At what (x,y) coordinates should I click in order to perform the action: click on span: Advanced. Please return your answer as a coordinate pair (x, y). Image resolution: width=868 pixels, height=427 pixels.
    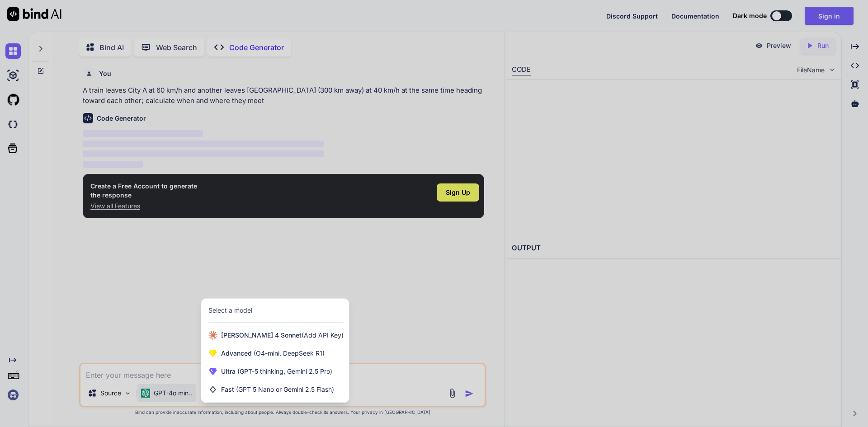
    Looking at the image, I should click on (272, 354).